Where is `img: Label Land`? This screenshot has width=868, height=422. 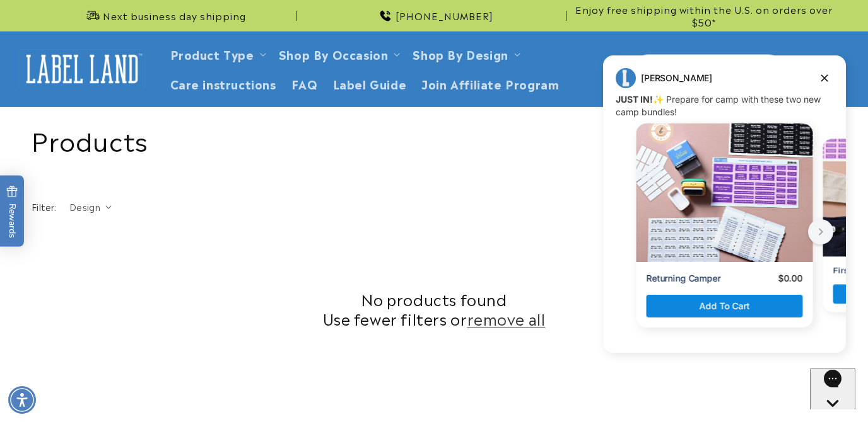
img: Label Land is located at coordinates (82, 69).